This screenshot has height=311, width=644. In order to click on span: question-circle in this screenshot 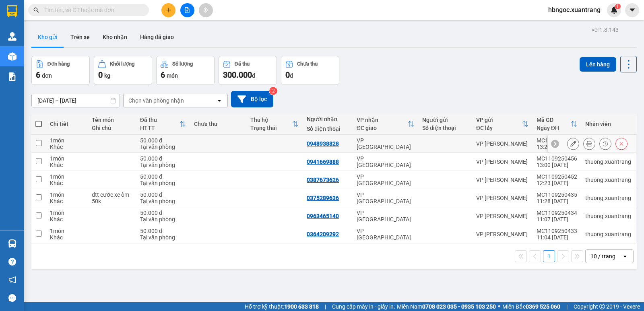, I will do `click(12, 261)`.